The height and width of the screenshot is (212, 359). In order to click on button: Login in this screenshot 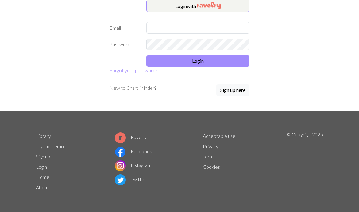, I will do `click(198, 61)`.